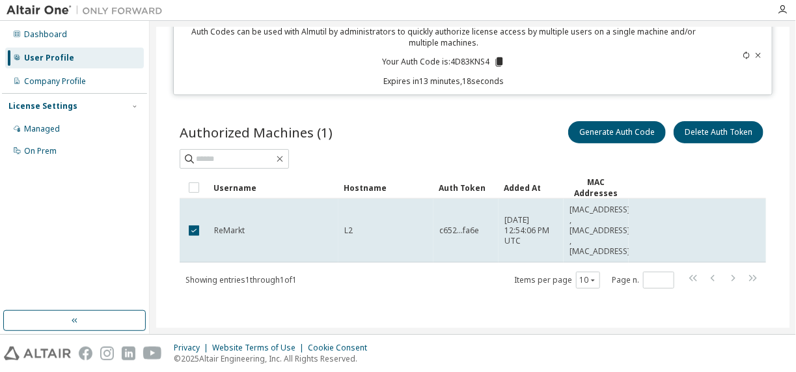  Describe the element at coordinates (443, 81) in the screenshot. I see `p: Expires in 13 minutes, 18 seconds` at that location.